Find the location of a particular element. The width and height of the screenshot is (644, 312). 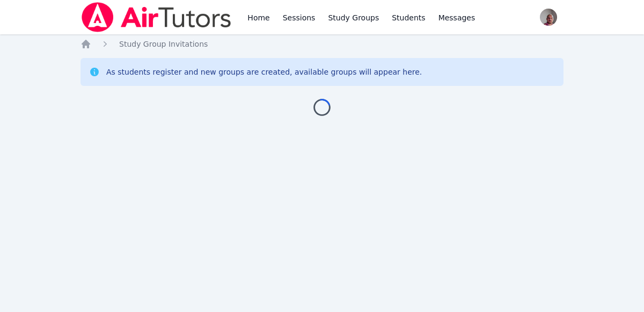

div: As students register and new groups are created, available groups will appear here. is located at coordinates (264, 72).